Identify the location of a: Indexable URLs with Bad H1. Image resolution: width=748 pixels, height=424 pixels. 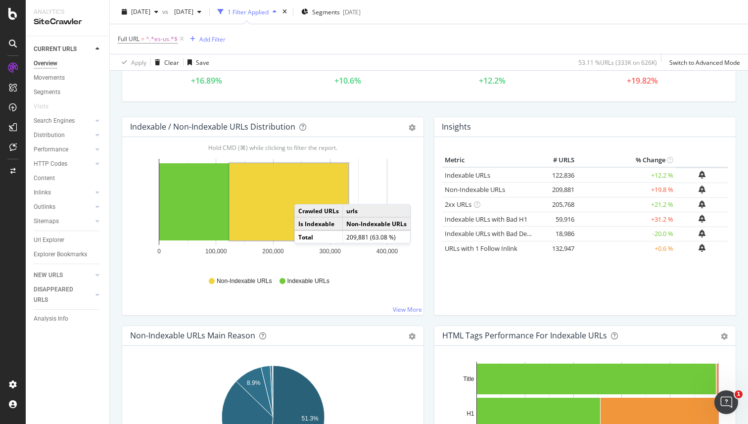
(486, 219).